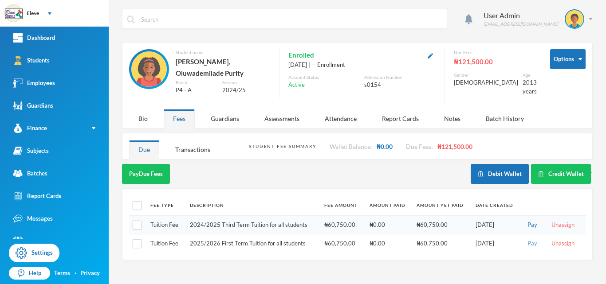  Describe the element at coordinates (486, 75) in the screenshot. I see `div: Gender` at that location.